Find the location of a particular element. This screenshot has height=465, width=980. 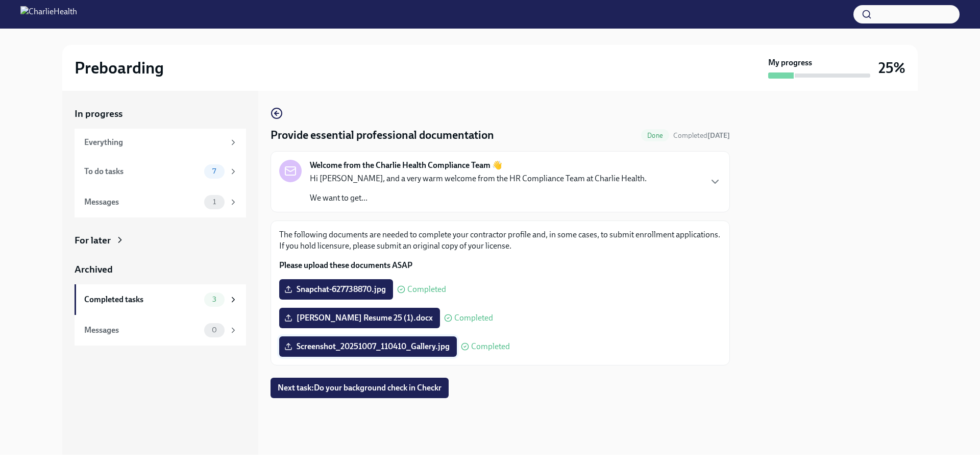

a: In progress is located at coordinates (160, 113).